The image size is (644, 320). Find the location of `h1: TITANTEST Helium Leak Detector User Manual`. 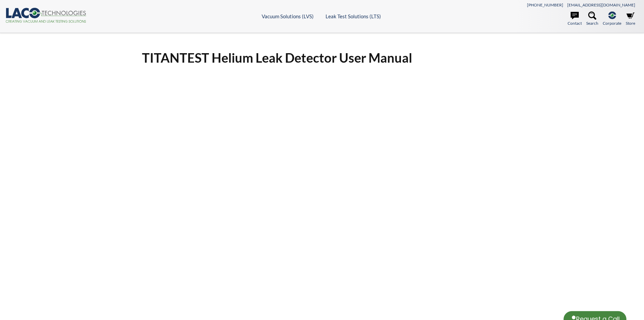

h1: TITANTEST Helium Leak Detector User Manual is located at coordinates (322, 58).